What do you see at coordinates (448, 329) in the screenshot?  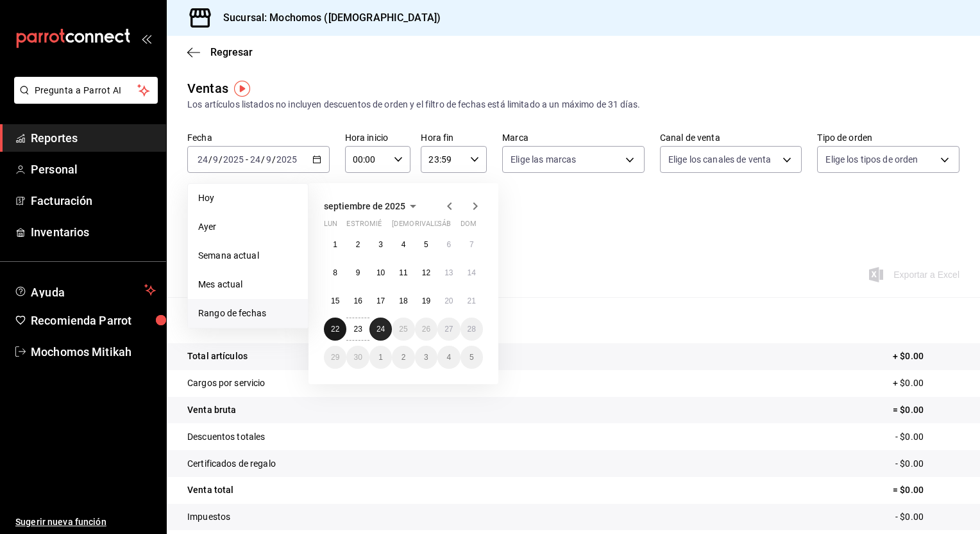 I see `abbr: 27 de septiembre de 2025` at bounding box center [448, 329].